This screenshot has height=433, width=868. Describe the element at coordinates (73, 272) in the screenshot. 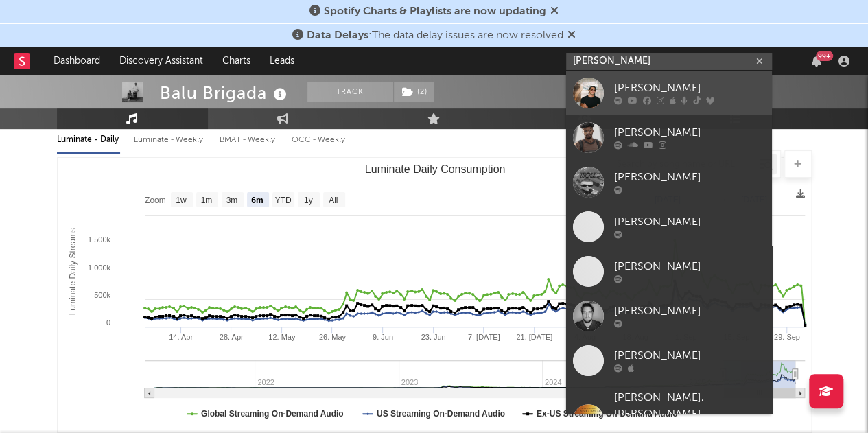

I see `text: Luminate Daily Streams` at that location.